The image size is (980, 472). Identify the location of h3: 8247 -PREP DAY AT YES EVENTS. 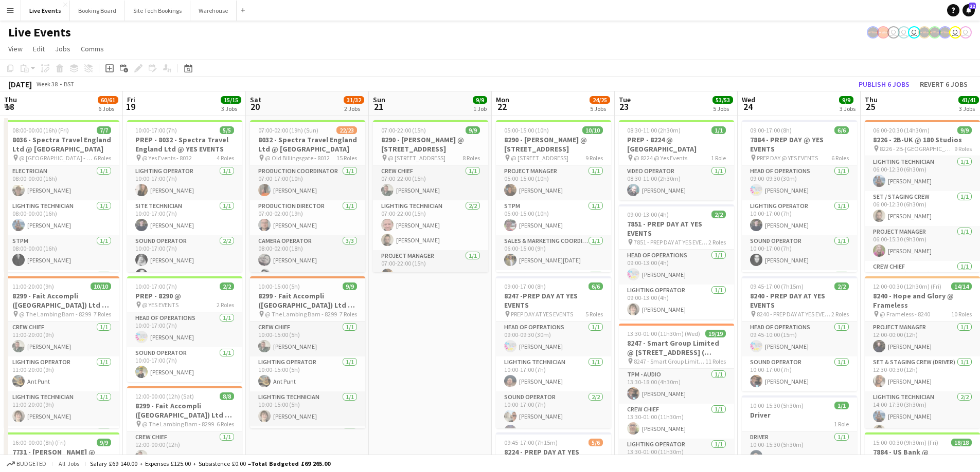
(553, 300).